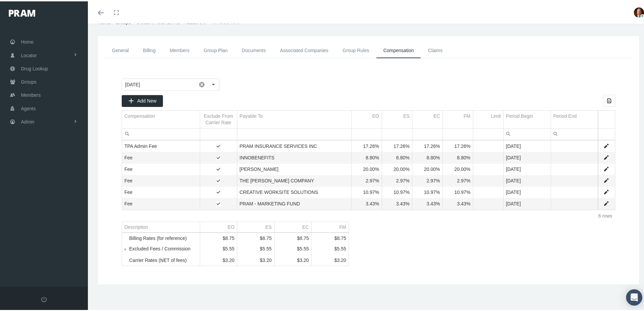 The width and height of the screenshot is (644, 311). I want to click on a: Claims, so click(435, 49).